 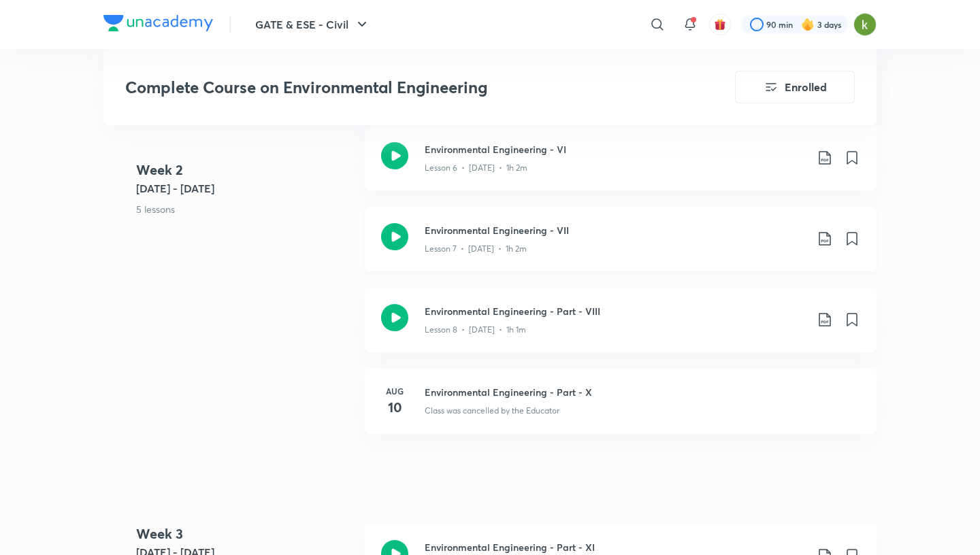 I want to click on img: avatar, so click(x=720, y=25).